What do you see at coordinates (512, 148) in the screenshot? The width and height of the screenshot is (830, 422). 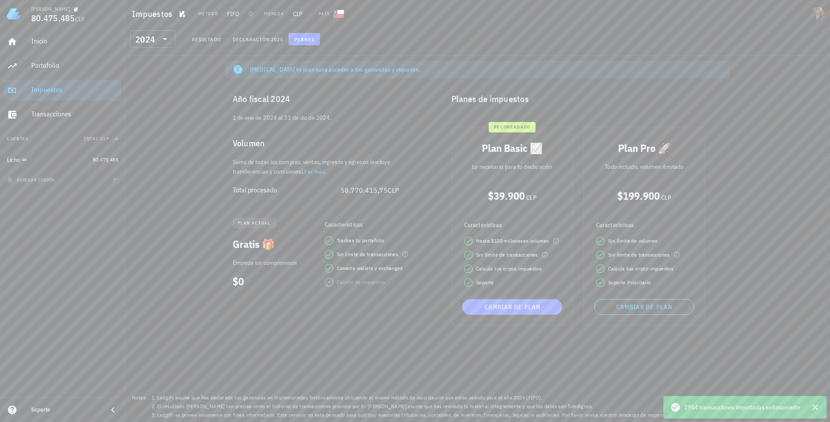 I see `span: Plan Basic 📈` at bounding box center [512, 148].